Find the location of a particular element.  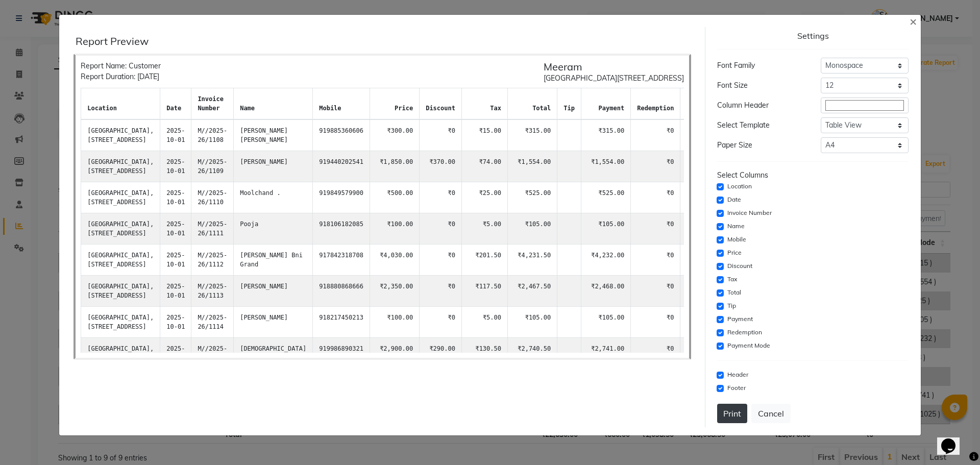

label: Name is located at coordinates (736, 226).